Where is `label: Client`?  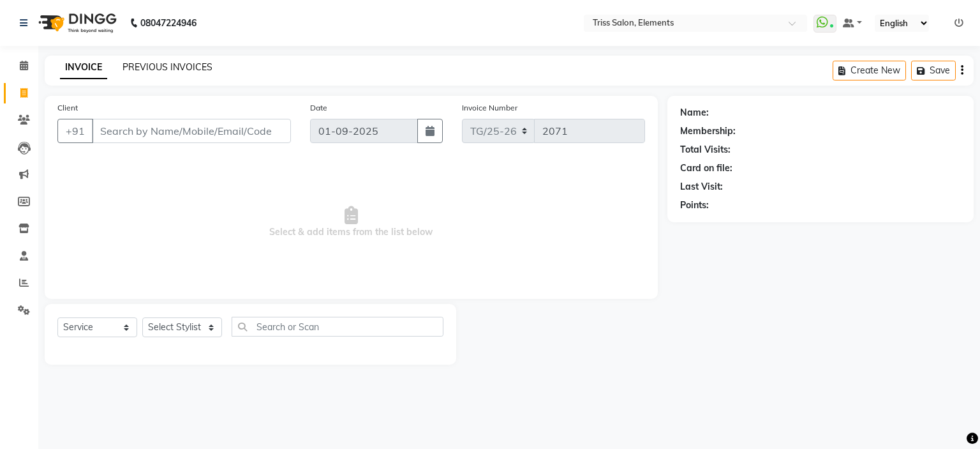 label: Client is located at coordinates (68, 108).